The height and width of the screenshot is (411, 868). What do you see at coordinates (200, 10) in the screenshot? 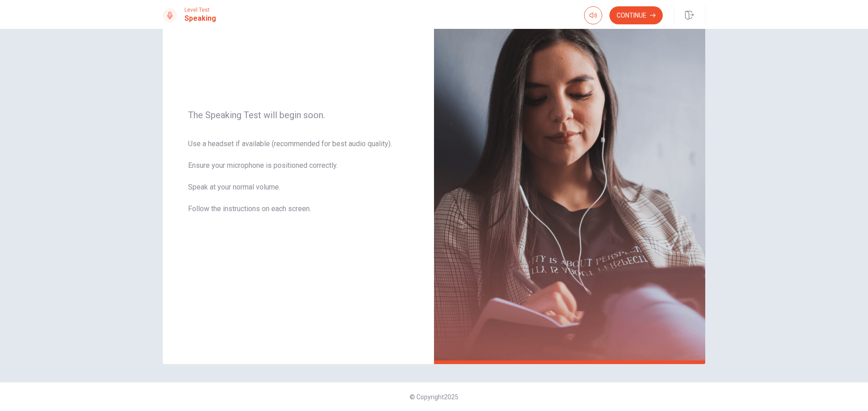
I see `span: Level Test` at bounding box center [200, 10].